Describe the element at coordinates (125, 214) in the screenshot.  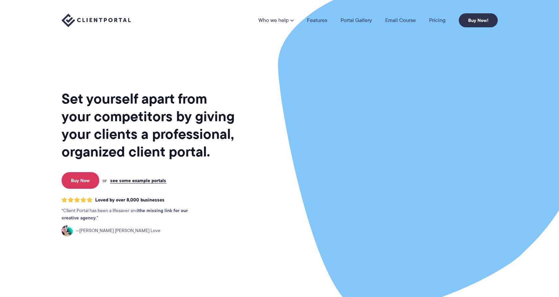
I see `strong: the missing link for our creative agency` at that location.